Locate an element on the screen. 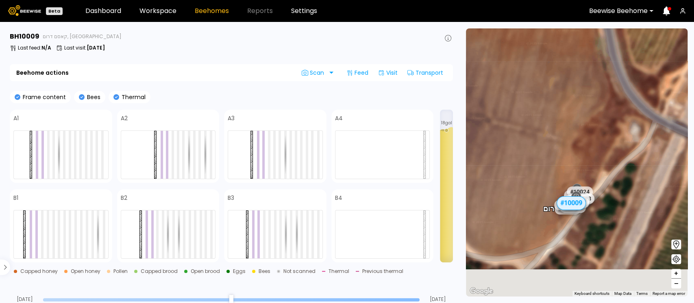 The width and height of the screenshot is (694, 303). div: # 10024 is located at coordinates (580, 192).